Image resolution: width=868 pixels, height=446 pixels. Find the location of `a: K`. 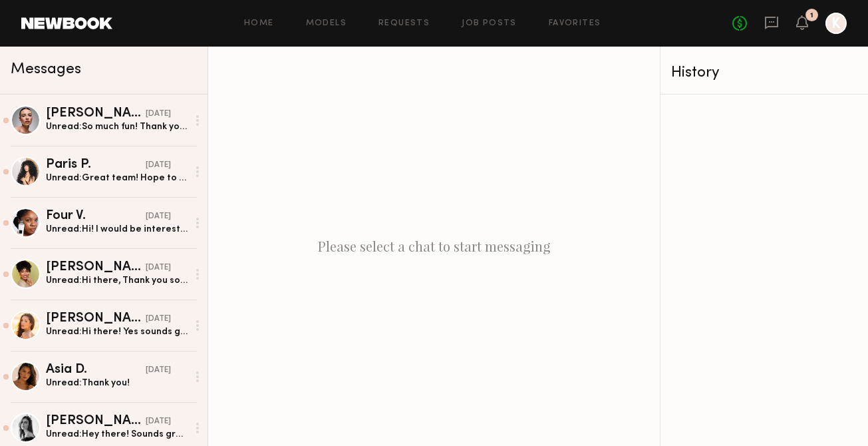

a: K is located at coordinates (836, 23).